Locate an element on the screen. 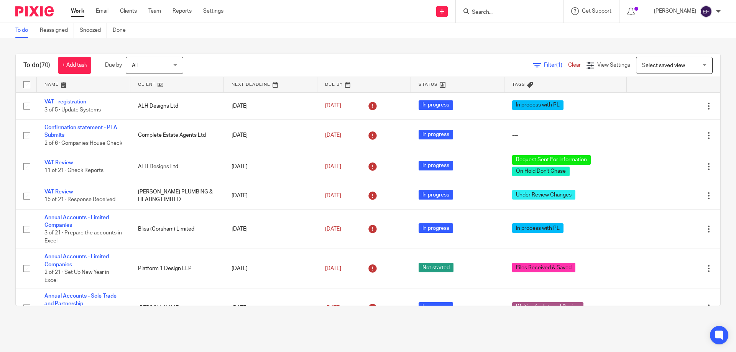  a: Clients is located at coordinates (128, 11).